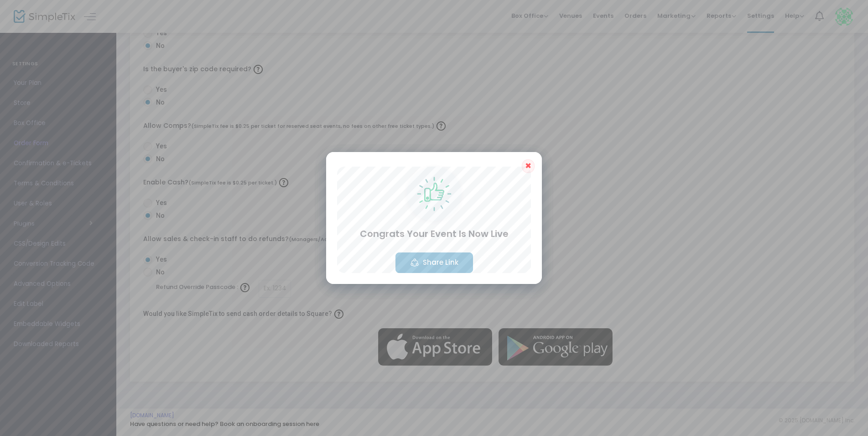 This screenshot has height=436, width=868. Describe the element at coordinates (434, 194) in the screenshot. I see `img: Thumbs Up` at that location.